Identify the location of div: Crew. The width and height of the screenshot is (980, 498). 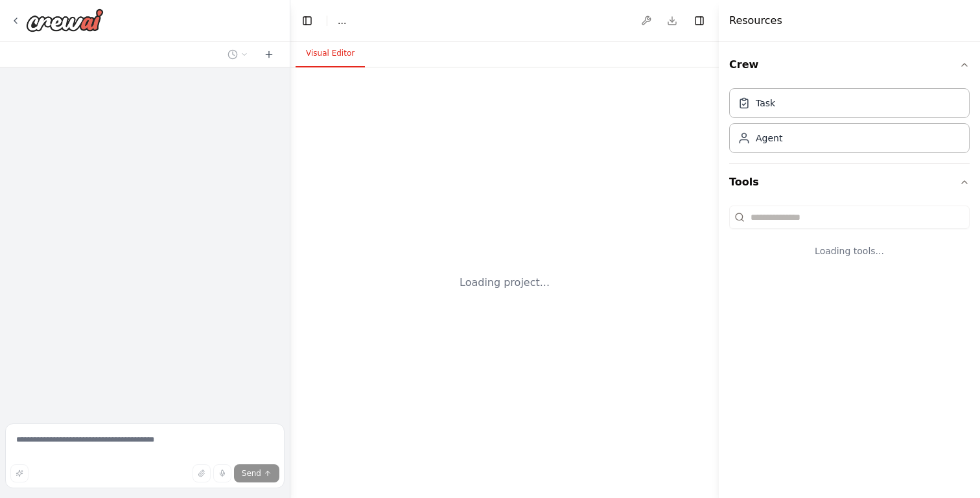
(849, 123).